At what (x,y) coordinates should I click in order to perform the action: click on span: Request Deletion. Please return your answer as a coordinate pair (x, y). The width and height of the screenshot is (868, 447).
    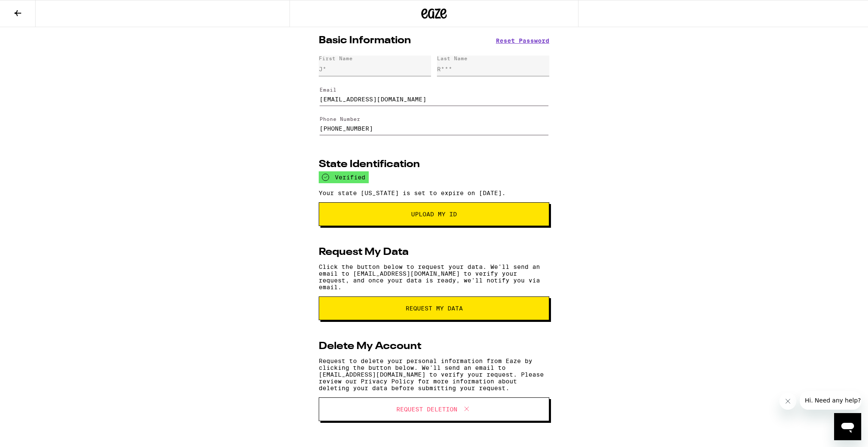
    Looking at the image, I should click on (427, 409).